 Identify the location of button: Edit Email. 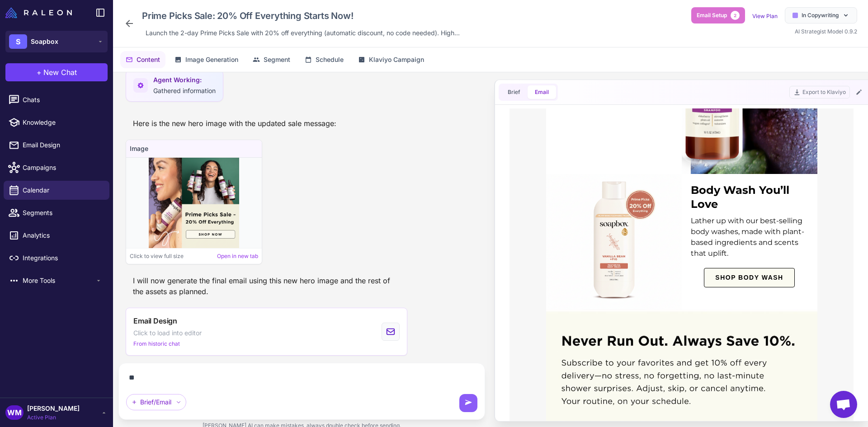
(859, 92).